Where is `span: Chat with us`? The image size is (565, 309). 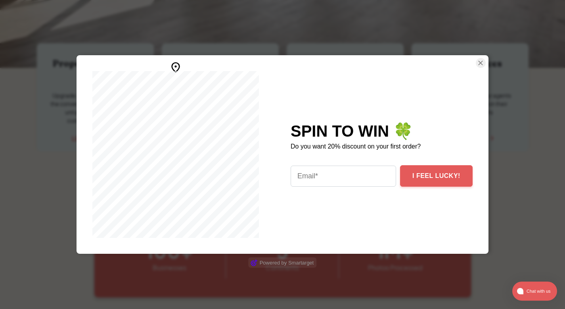
span: Chat with us is located at coordinates (538, 291).